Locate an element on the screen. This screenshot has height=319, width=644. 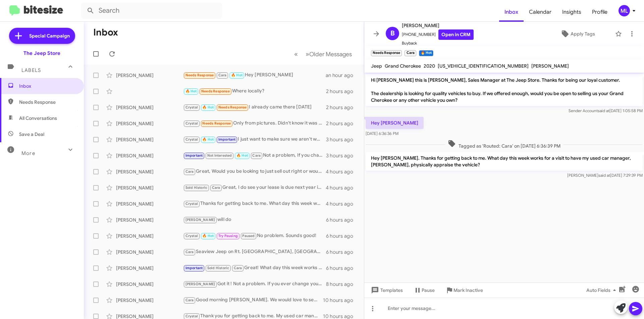
span: Pause is located at coordinates (428, 290).